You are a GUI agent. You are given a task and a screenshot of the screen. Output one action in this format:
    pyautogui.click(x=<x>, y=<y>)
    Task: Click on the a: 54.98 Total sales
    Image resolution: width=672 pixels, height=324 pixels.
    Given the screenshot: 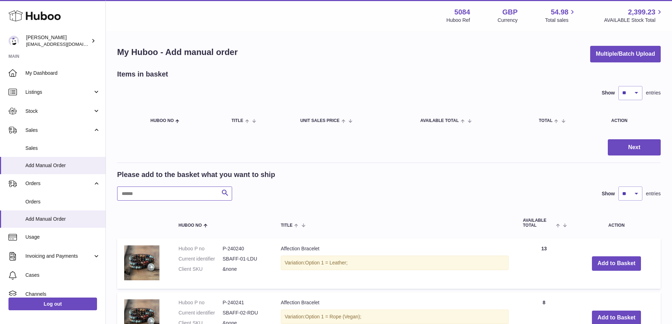 What is the action you would take?
    pyautogui.click(x=560, y=16)
    